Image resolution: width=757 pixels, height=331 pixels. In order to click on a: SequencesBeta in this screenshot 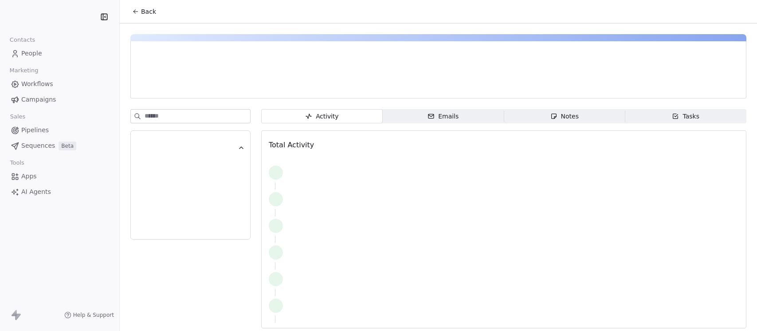, I will do `click(59, 146)`.